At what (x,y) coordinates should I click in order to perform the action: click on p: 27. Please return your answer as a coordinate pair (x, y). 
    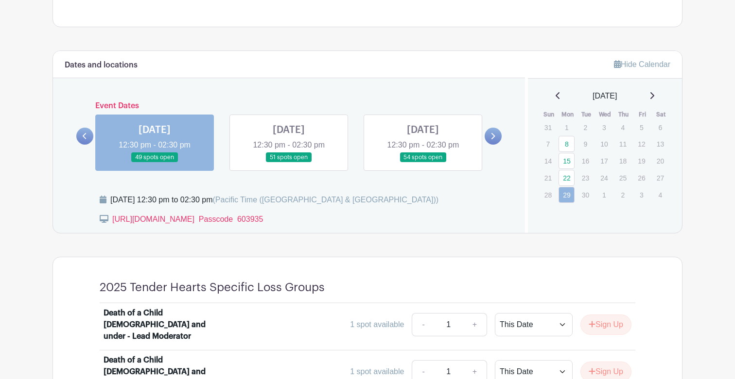
    Looking at the image, I should click on (660, 178).